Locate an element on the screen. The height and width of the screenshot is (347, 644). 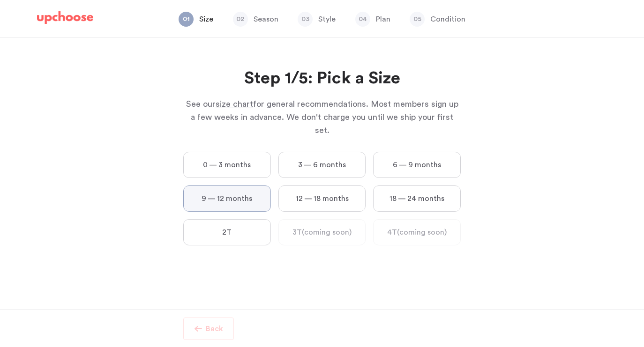
p: Back is located at coordinates (214, 329).